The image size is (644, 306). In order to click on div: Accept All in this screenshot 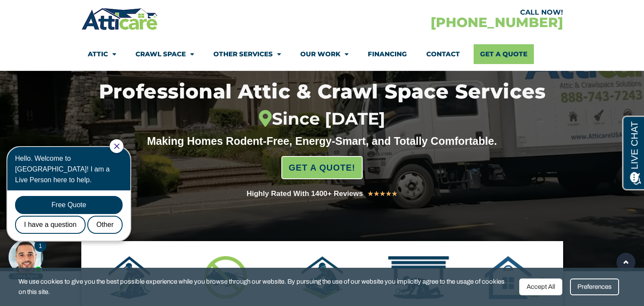, I will do `click(540, 287)`.